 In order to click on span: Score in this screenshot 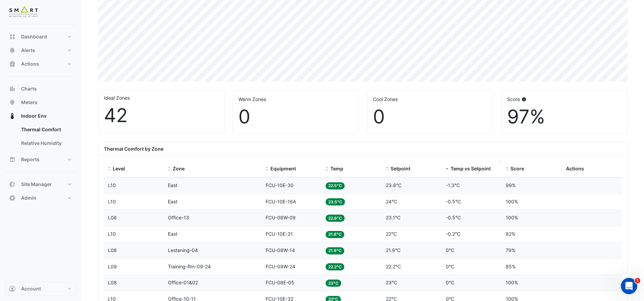, I will do `click(518, 168)`.